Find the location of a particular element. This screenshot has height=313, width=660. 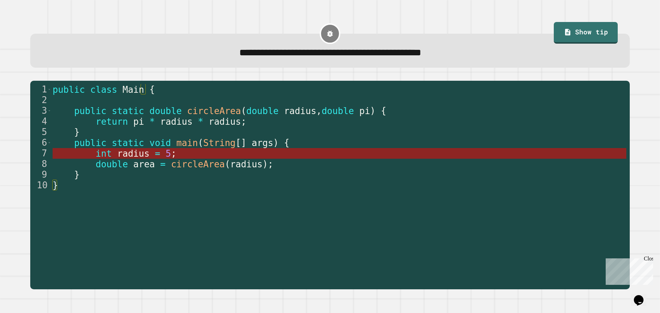

span: void is located at coordinates (160, 143).